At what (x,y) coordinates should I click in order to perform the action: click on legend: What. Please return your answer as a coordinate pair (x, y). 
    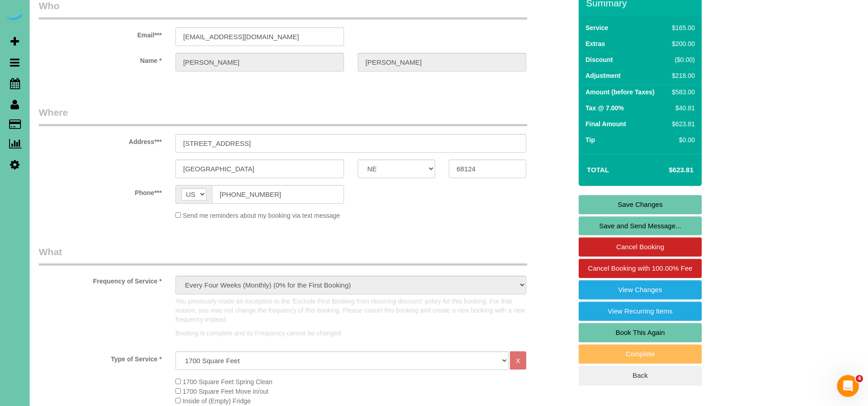
    Looking at the image, I should click on (283, 255).